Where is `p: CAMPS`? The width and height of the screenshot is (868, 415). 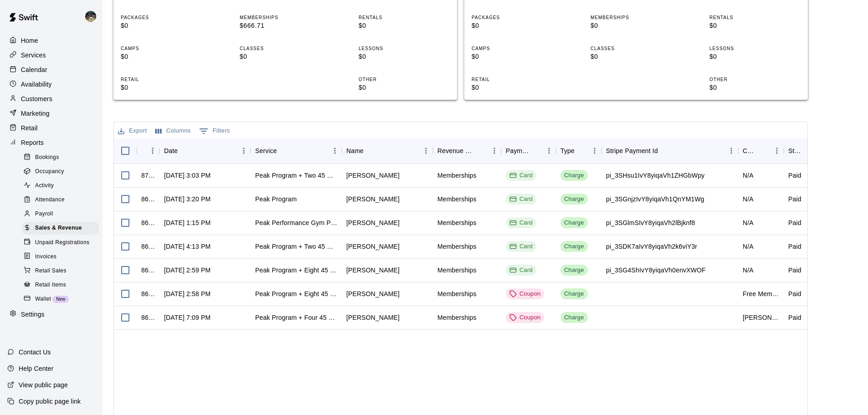 p: CAMPS is located at coordinates (166, 48).